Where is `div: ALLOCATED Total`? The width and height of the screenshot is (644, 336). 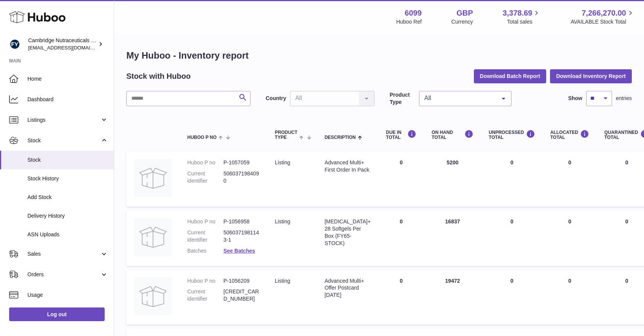
div: ALLOCATED Total is located at coordinates (570, 135).